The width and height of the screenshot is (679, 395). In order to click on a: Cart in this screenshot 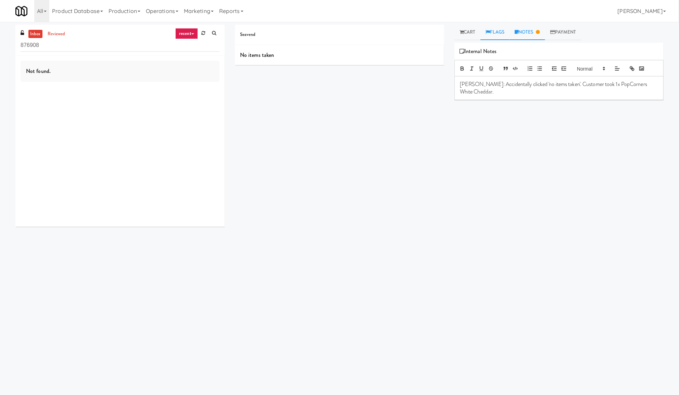, I will do `click(468, 32)`.